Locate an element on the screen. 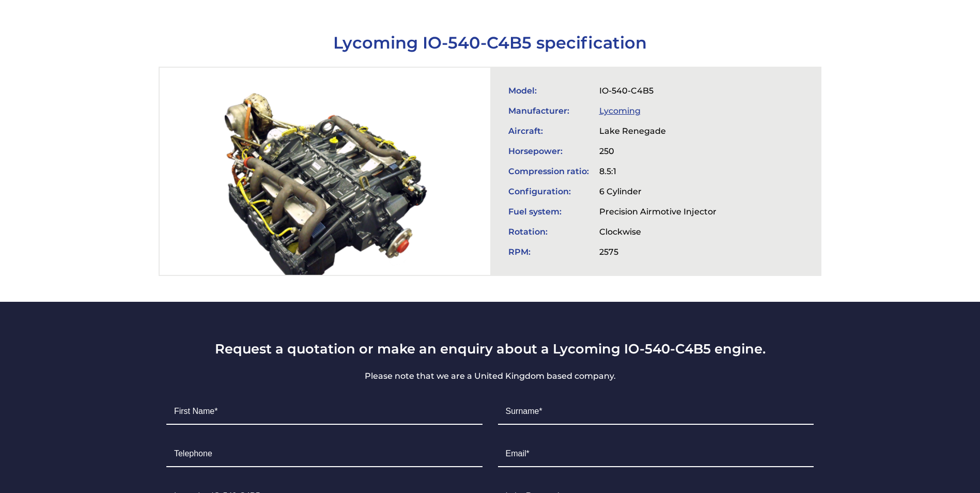 Image resolution: width=980 pixels, height=493 pixels. td: Lake Renegade is located at coordinates (657, 131).